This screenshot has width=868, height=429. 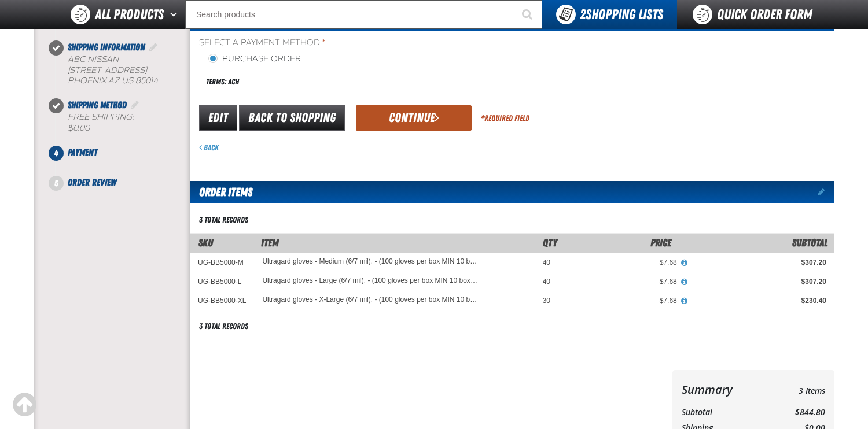 What do you see at coordinates (205, 242) in the screenshot?
I see `a: SKU` at bounding box center [205, 242].